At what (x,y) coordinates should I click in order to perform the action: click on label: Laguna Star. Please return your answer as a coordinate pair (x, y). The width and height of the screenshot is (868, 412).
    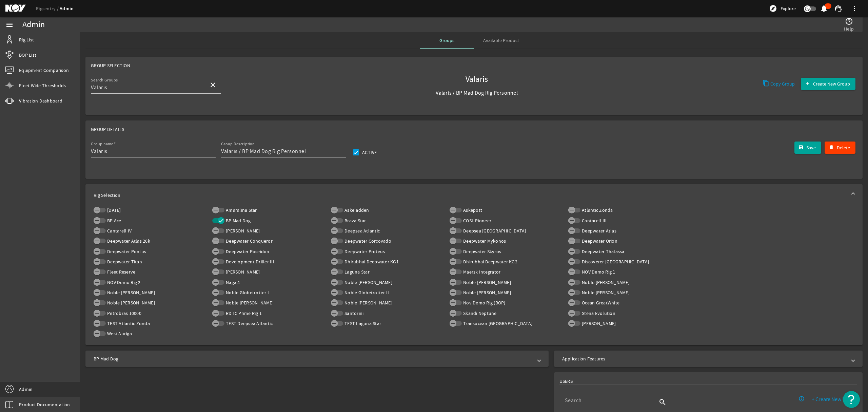
    Looking at the image, I should click on (356, 271).